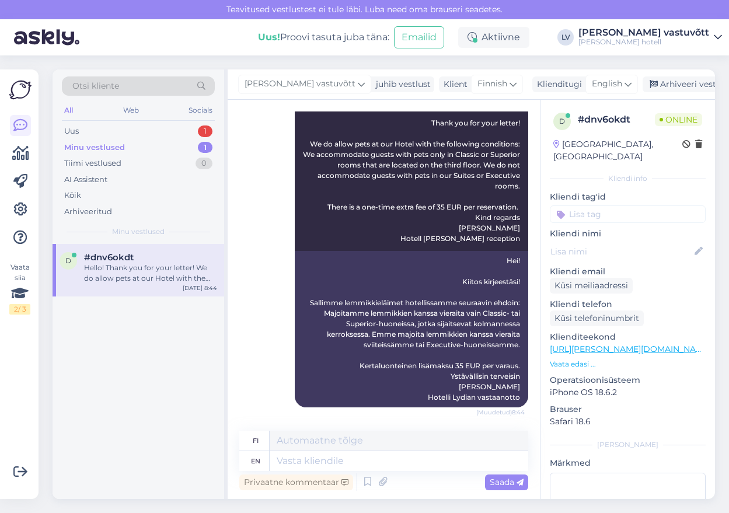 Image resolution: width=729 pixels, height=513 pixels. I want to click on p: Kliendi telefon, so click(628, 304).